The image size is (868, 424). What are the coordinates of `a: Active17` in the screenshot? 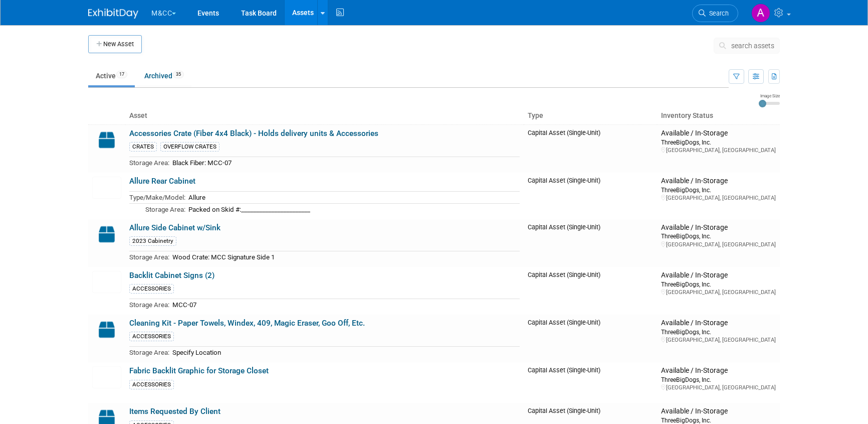 It's located at (111, 76).